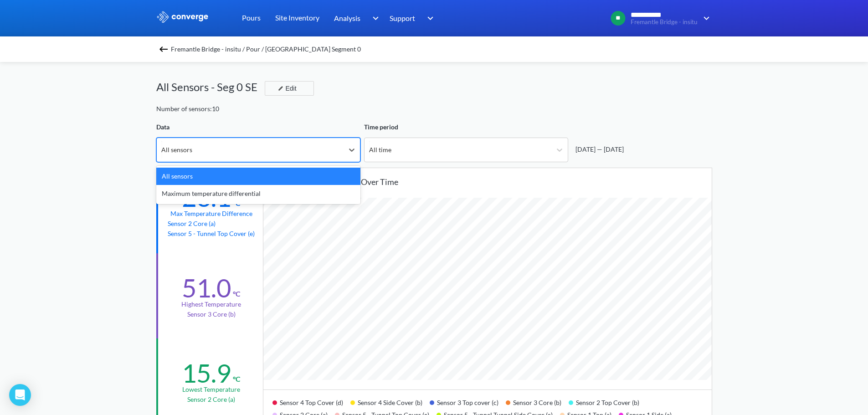 The image size is (868, 415). I want to click on div: Number of sensors: 10, so click(188, 109).